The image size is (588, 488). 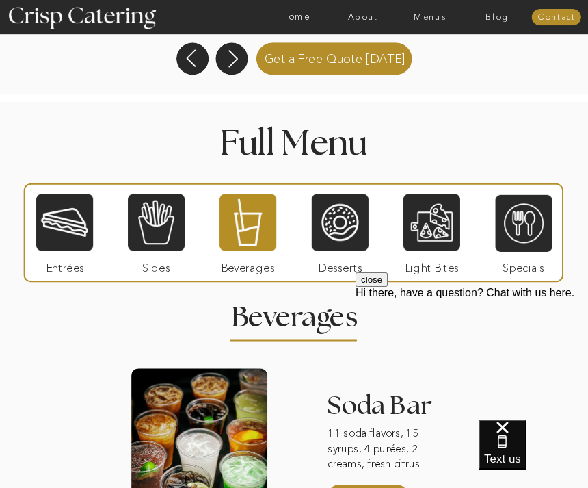 What do you see at coordinates (430, 17) in the screenshot?
I see `nav: Menus` at bounding box center [430, 17].